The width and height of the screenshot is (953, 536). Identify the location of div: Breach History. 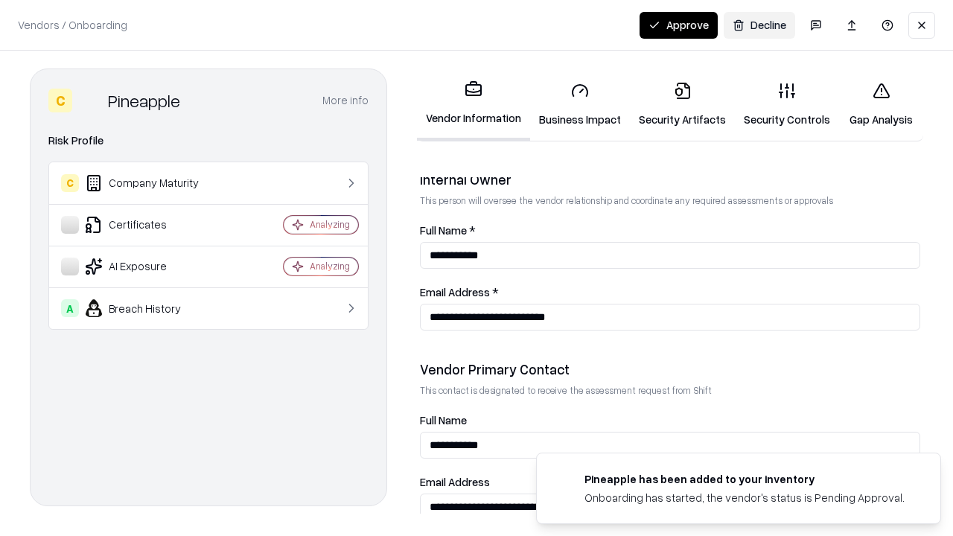
(150, 308).